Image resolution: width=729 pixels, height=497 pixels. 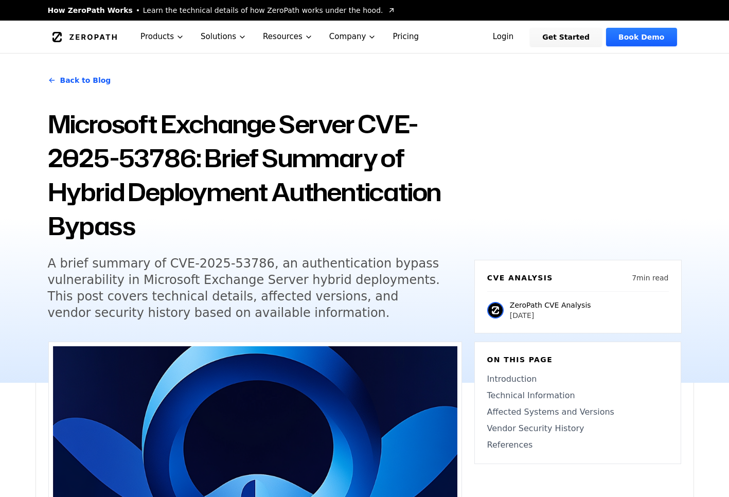 What do you see at coordinates (495, 310) in the screenshot?
I see `img: ZeroPath CVE Analysis` at bounding box center [495, 310].